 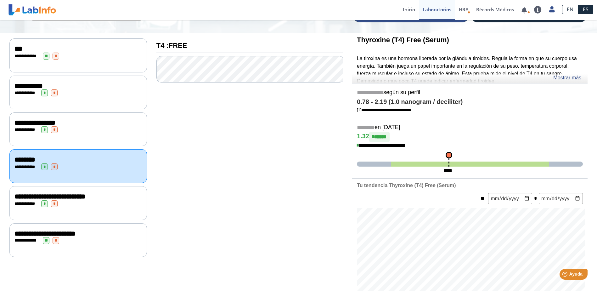 What do you see at coordinates (172, 45) in the screenshot?
I see `b: T4 :FREE` at bounding box center [172, 45].